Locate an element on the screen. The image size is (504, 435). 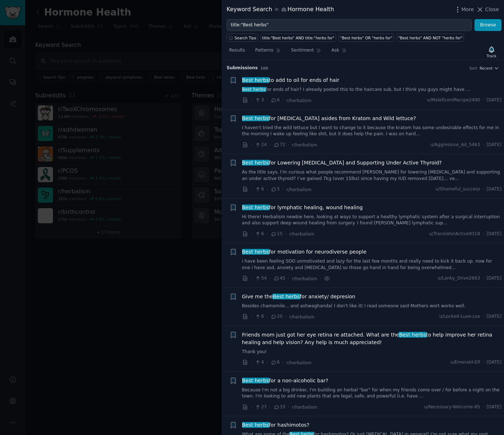
a: Ask is located at coordinates (339, 52).